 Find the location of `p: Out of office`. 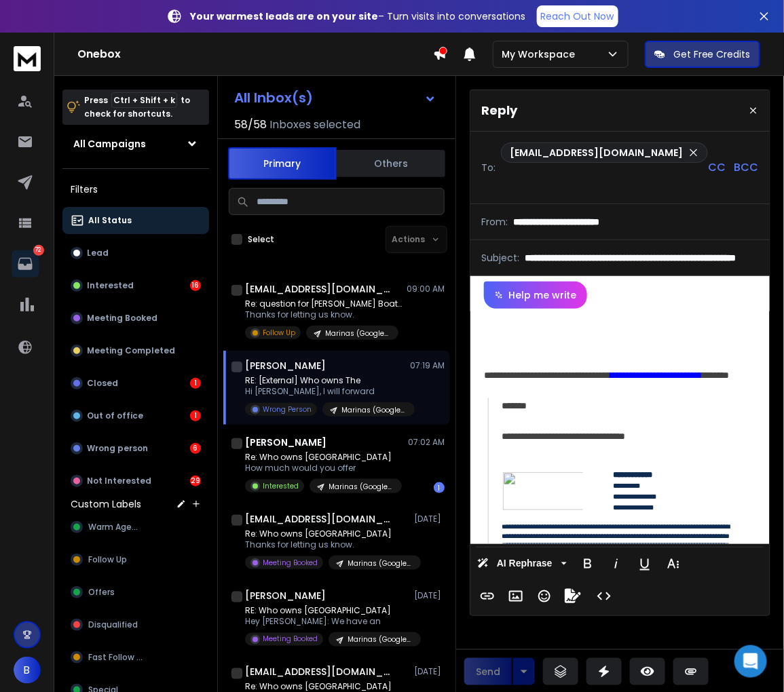

p: Out of office is located at coordinates (115, 416).